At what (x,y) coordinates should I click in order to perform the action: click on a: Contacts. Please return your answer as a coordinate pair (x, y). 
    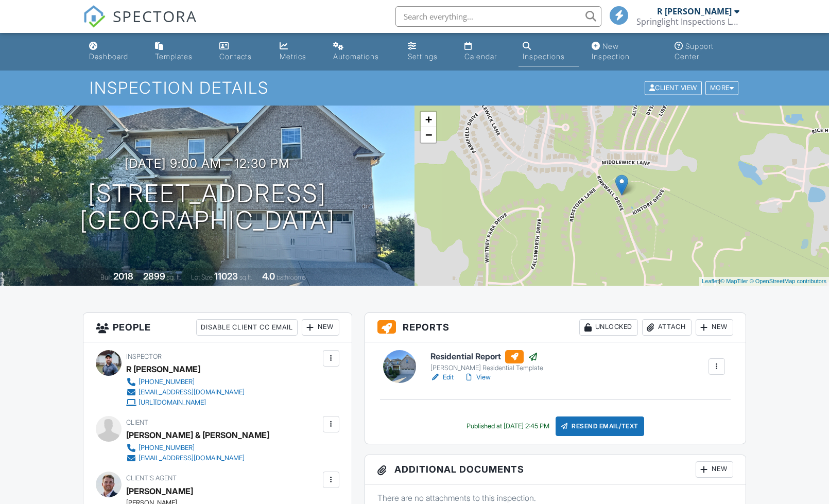
    Looking at the image, I should click on (241, 52).